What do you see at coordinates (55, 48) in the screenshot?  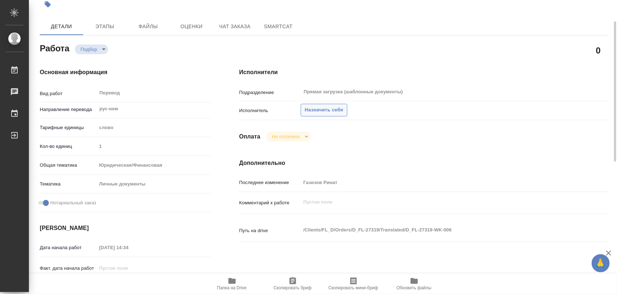 I see `h2: Работа` at bounding box center [55, 48].